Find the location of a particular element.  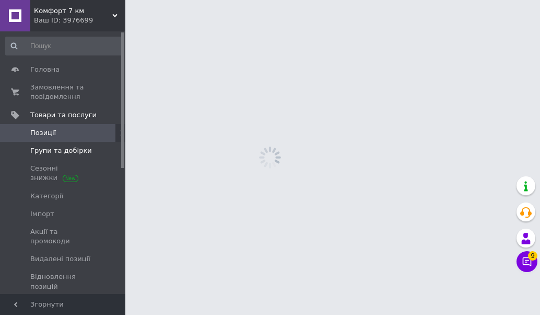

span: Позиції is located at coordinates (43, 133).